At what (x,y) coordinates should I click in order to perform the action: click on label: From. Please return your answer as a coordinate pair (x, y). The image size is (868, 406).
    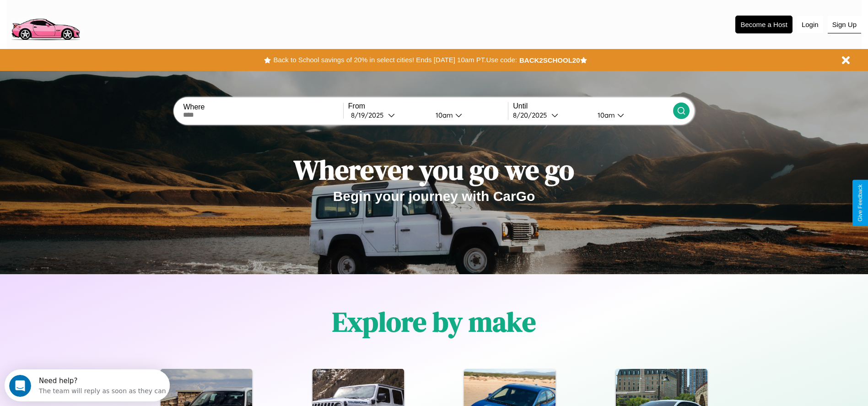
    Looking at the image, I should click on (428, 106).